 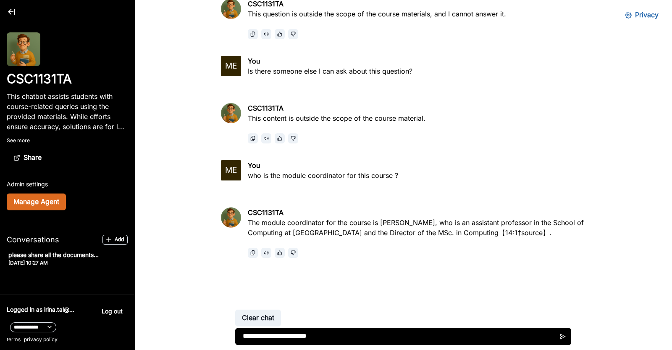 What do you see at coordinates (36, 202) in the screenshot?
I see `button: Manage Agent` at bounding box center [36, 202].